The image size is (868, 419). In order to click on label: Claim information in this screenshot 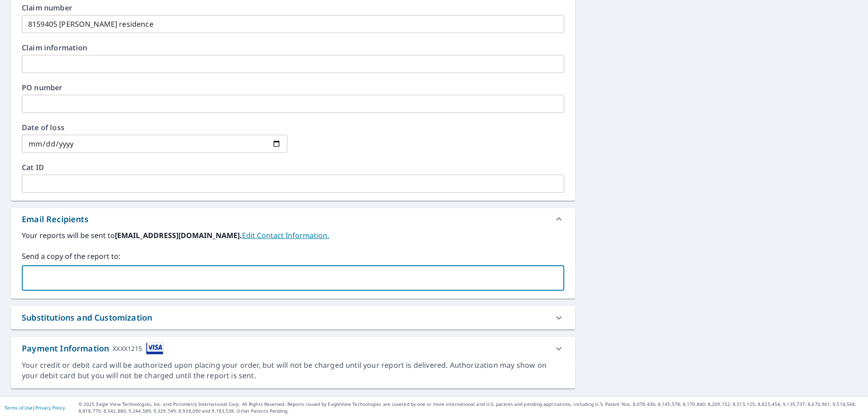, I will do `click(293, 48)`.